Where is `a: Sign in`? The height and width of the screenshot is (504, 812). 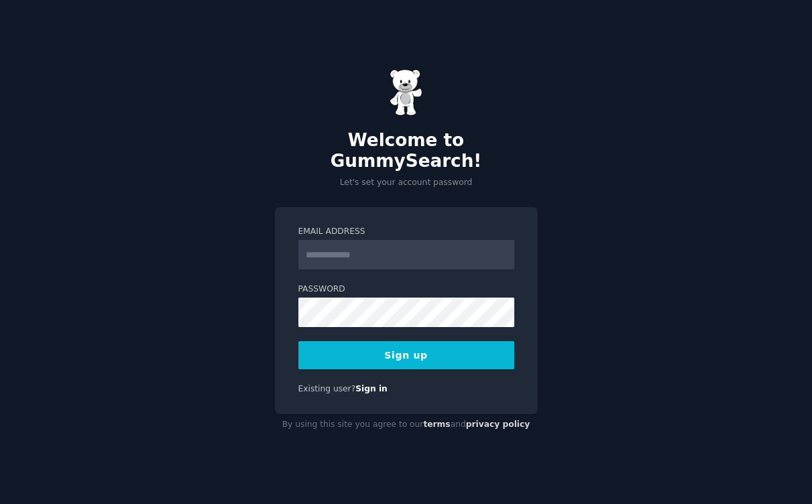 a: Sign in is located at coordinates (372, 388).